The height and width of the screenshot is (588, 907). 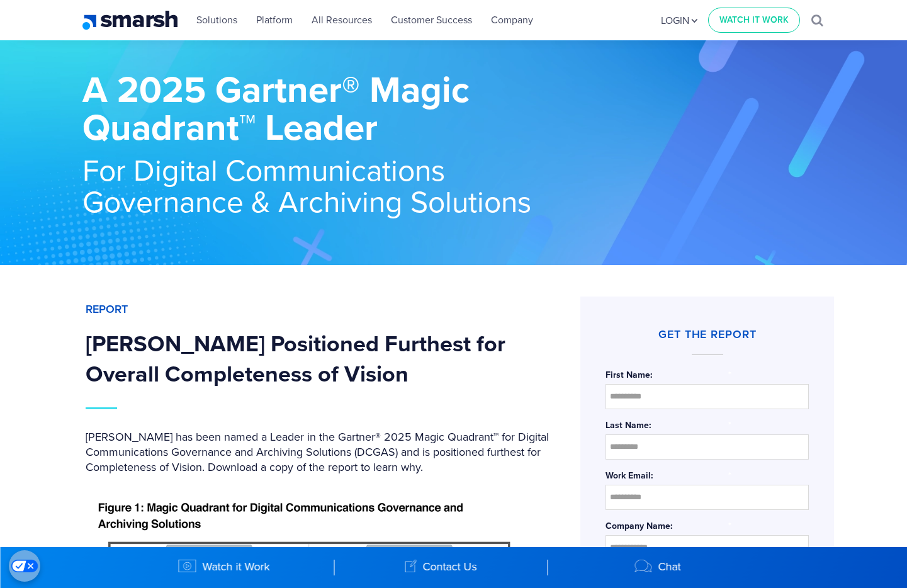 What do you see at coordinates (754, 20) in the screenshot?
I see `a: WATCH IT WORK` at bounding box center [754, 20].